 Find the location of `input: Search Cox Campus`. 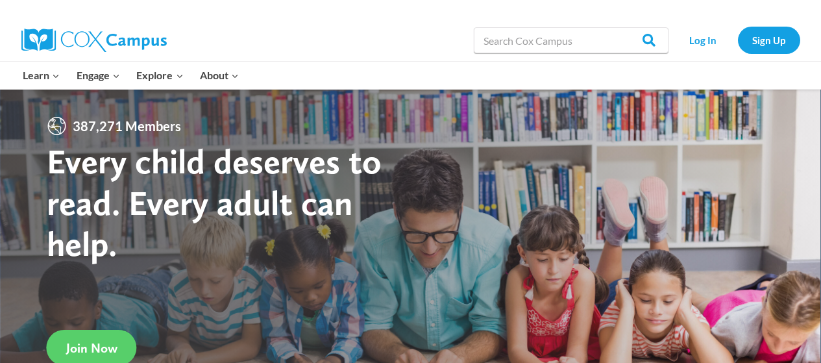

input: Search Cox Campus is located at coordinates (571, 40).